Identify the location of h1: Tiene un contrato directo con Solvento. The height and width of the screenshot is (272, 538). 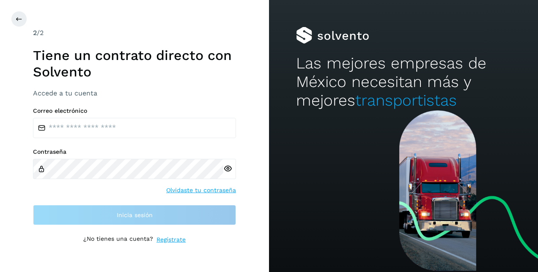
(134, 63).